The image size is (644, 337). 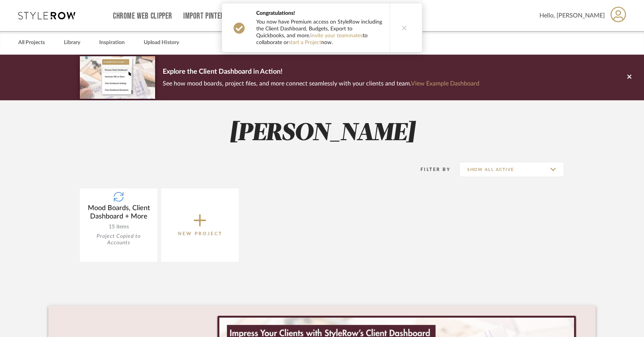 I want to click on button: New Project, so click(x=200, y=225).